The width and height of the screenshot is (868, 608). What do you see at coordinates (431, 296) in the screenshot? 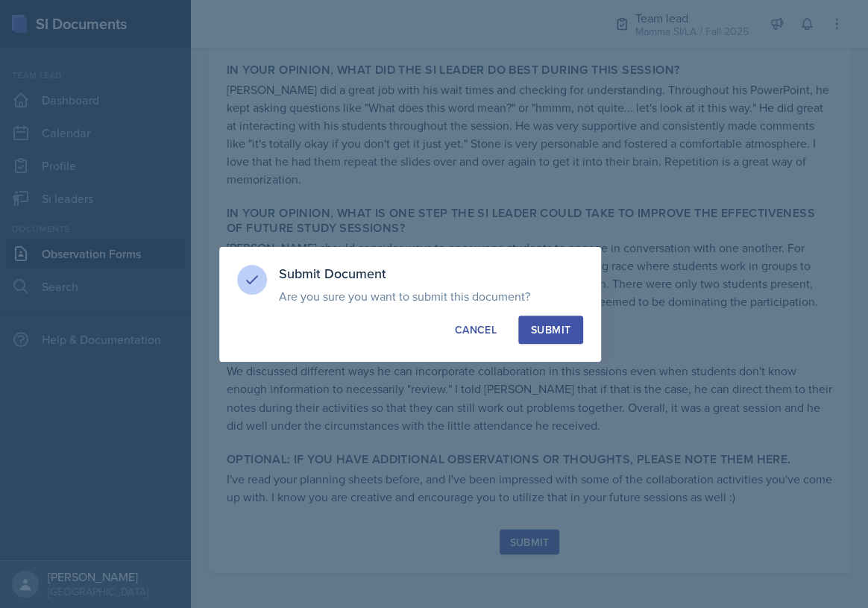
I see `p: Are you sure you want to submit this document?` at bounding box center [431, 296].